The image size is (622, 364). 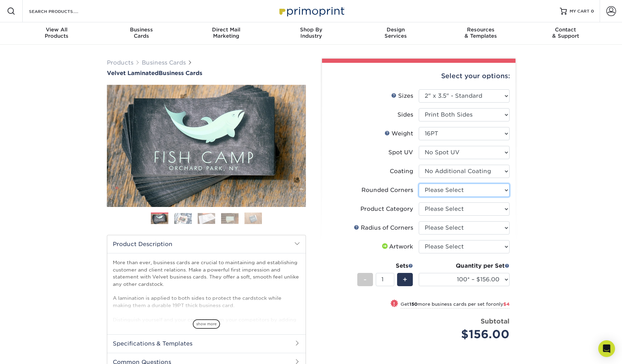 I want to click on img: Primoprint, so click(x=311, y=11).